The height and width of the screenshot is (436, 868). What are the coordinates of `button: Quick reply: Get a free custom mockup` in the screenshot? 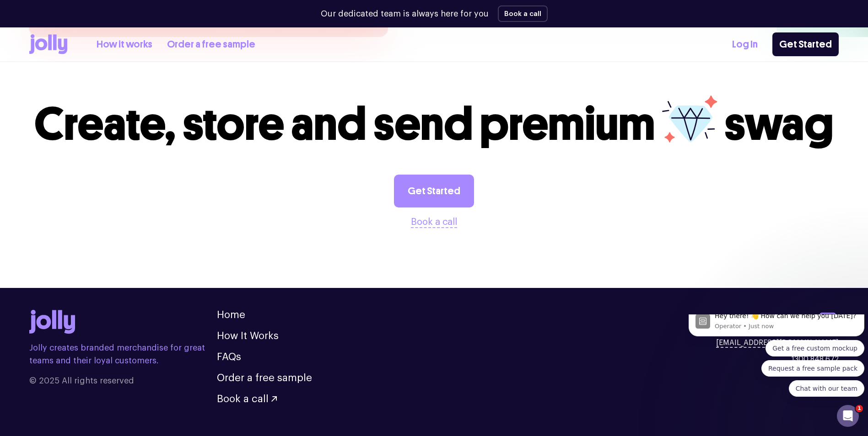 It's located at (130, 34).